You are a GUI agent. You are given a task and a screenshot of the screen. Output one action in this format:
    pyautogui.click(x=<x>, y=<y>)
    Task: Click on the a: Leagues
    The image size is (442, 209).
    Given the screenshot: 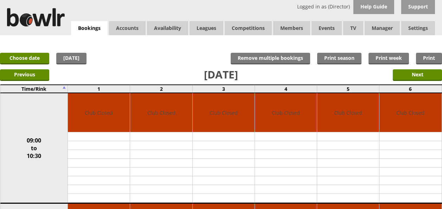 What is the action you would take?
    pyautogui.click(x=206, y=28)
    